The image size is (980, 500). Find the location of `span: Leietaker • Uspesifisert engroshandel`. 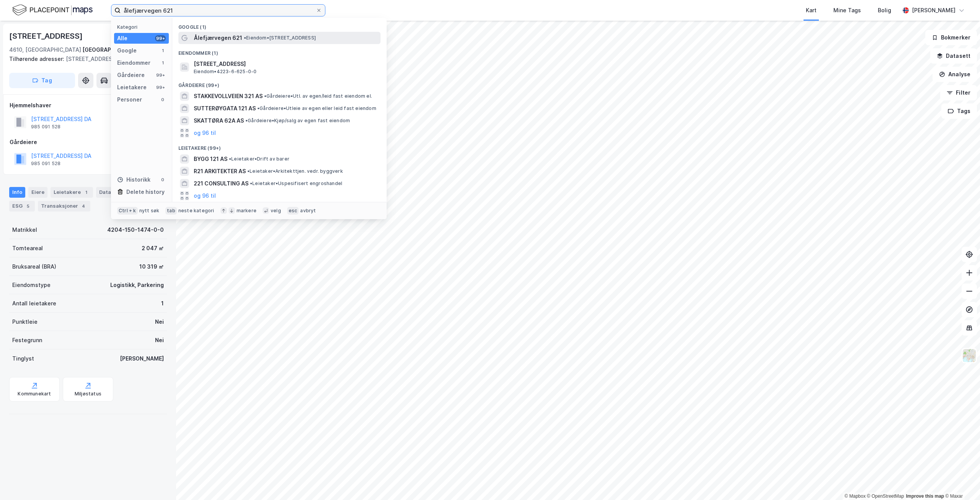

span: Leietaker • Uspesifisert engroshandel is located at coordinates (296, 184).